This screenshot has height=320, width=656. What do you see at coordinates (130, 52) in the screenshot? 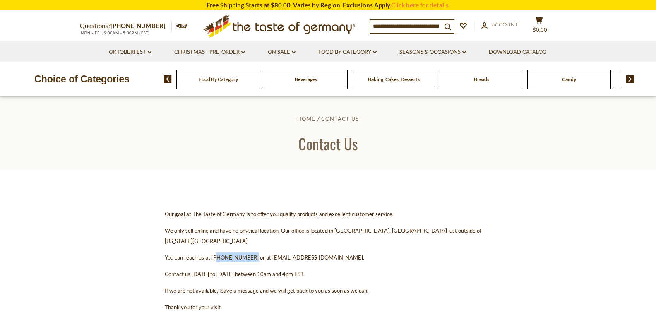
I see `a: Oktoberfest` at bounding box center [130, 52].